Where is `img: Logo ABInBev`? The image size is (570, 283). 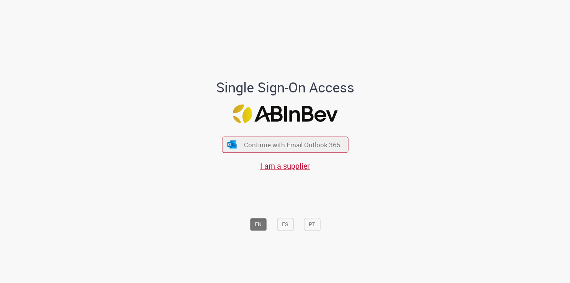 img: Logo ABInBev is located at coordinates (285, 113).